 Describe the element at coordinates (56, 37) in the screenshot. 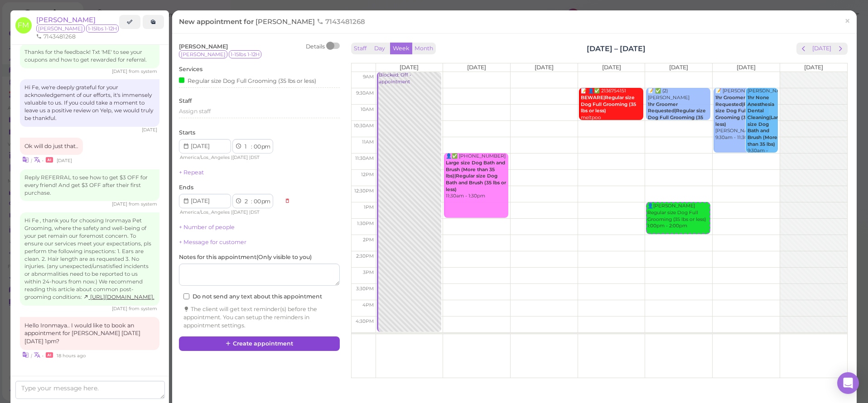

I see `li: 7143481268` at that location.